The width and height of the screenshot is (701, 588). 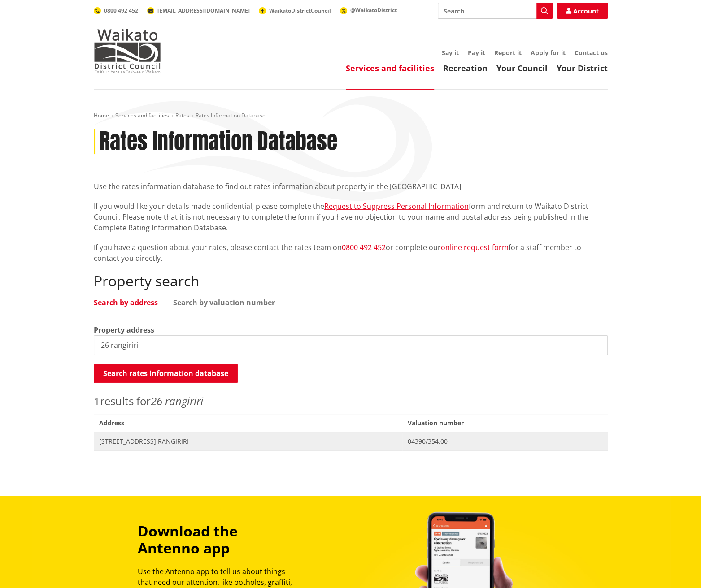 I want to click on span: Address, so click(x=248, y=423).